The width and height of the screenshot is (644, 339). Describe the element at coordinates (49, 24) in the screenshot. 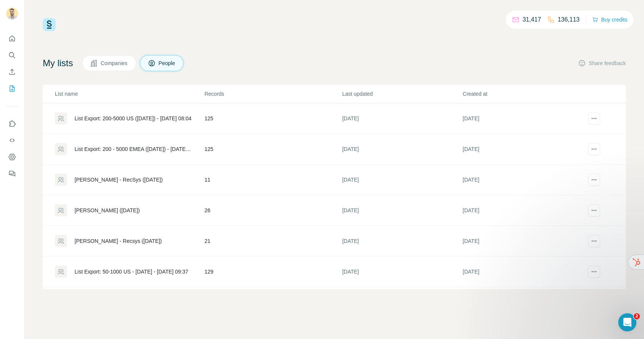

I see `img: Surfe Logo` at that location.